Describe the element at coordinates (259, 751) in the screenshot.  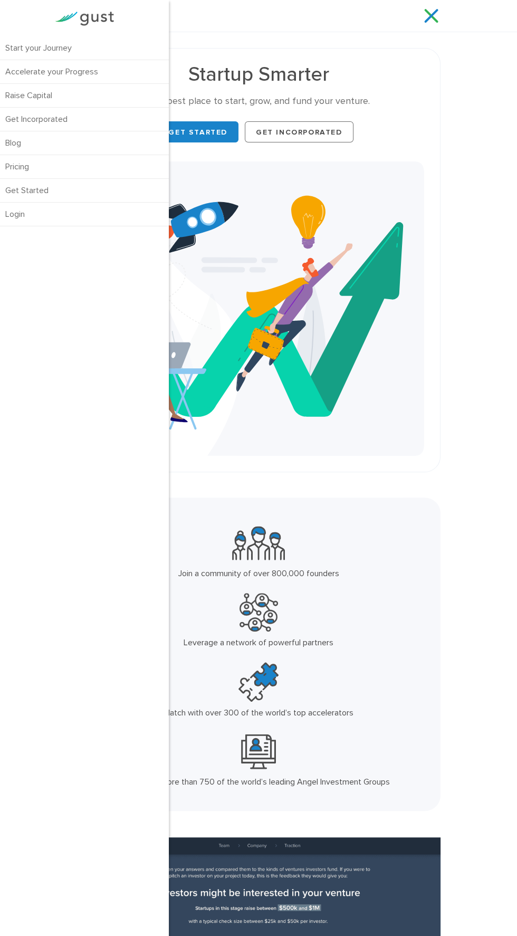
I see `img: Leading Angel Investment` at that location.